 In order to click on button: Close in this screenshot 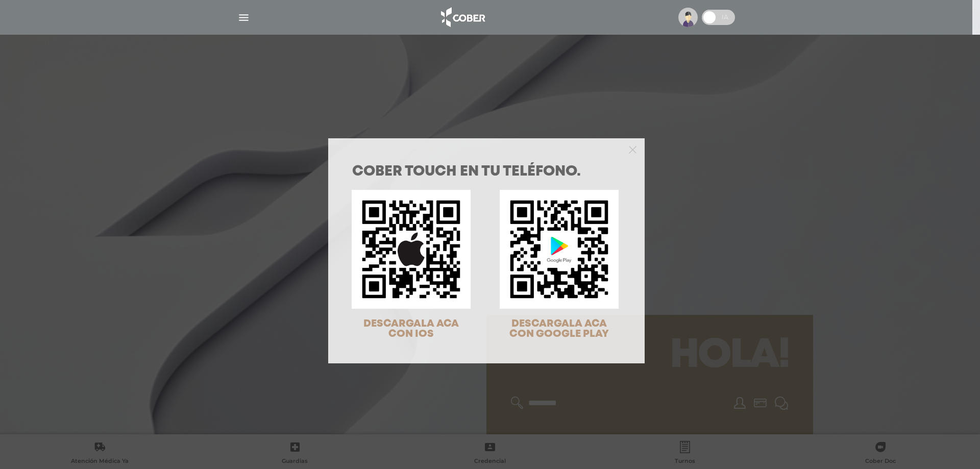, I will do `click(633, 149)`.